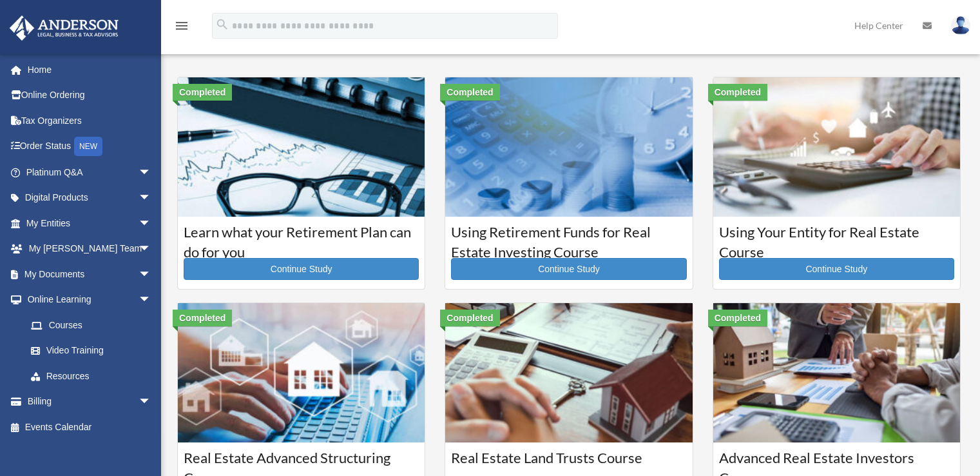 The image size is (980, 476). I want to click on a: Platinum Q&Aarrow_drop_down, so click(90, 172).